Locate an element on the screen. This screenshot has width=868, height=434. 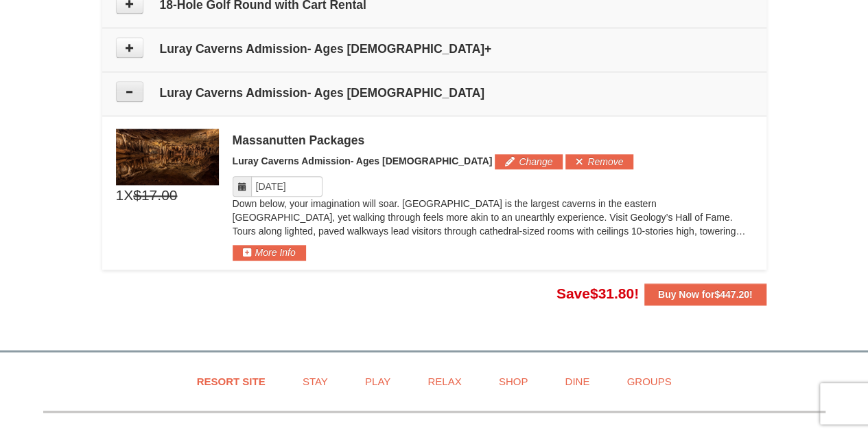
button: Remove is located at coordinates (599, 161).